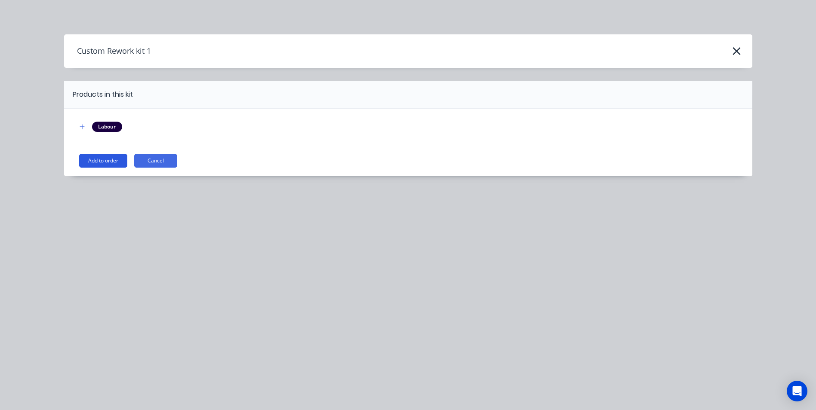  What do you see at coordinates (108, 51) in the screenshot?
I see `h4: Custom Rework kit 1` at bounding box center [108, 51].